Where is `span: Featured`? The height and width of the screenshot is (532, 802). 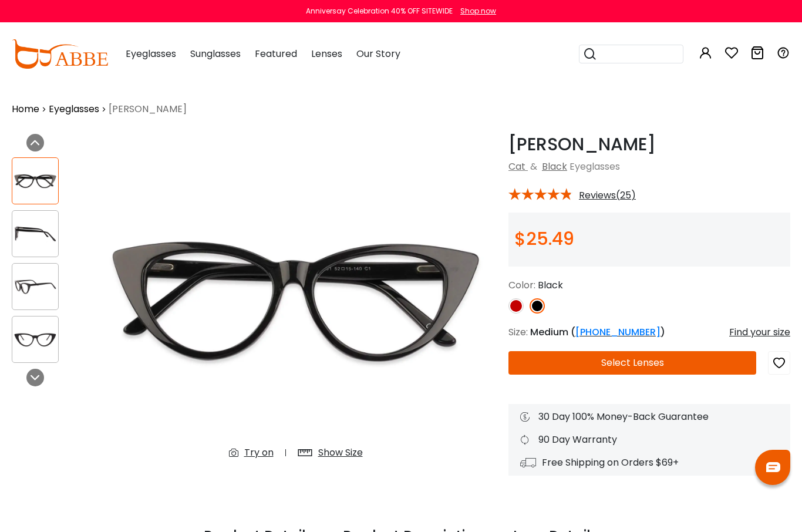 span: Featured is located at coordinates (276, 53).